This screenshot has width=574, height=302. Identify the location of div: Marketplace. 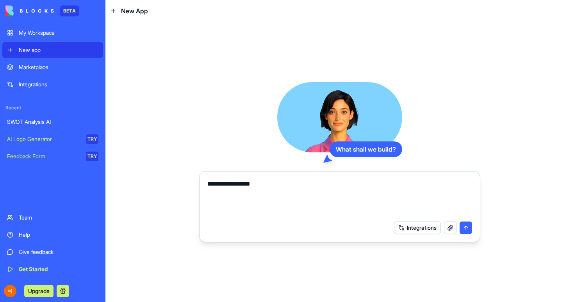
(59, 67).